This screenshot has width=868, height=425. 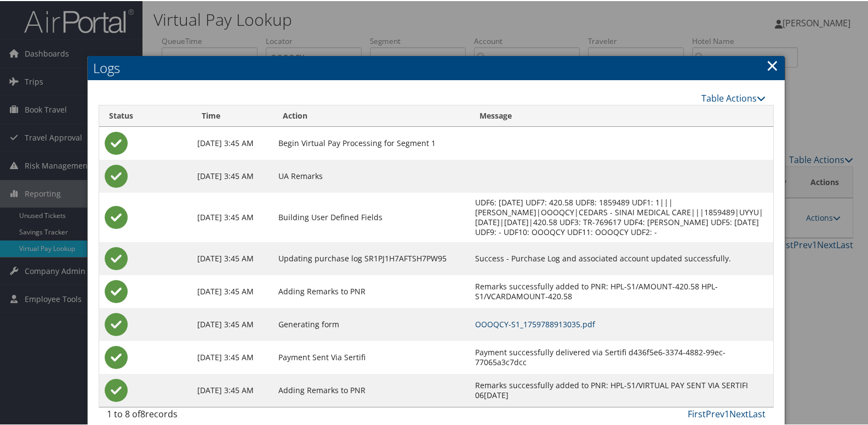 I want to click on td: Remarks successfully added to PNR: HPL-S1/AMOUNT-420.58 HPL-S1/VCARDAMOUNT-420.58, so click(x=622, y=291).